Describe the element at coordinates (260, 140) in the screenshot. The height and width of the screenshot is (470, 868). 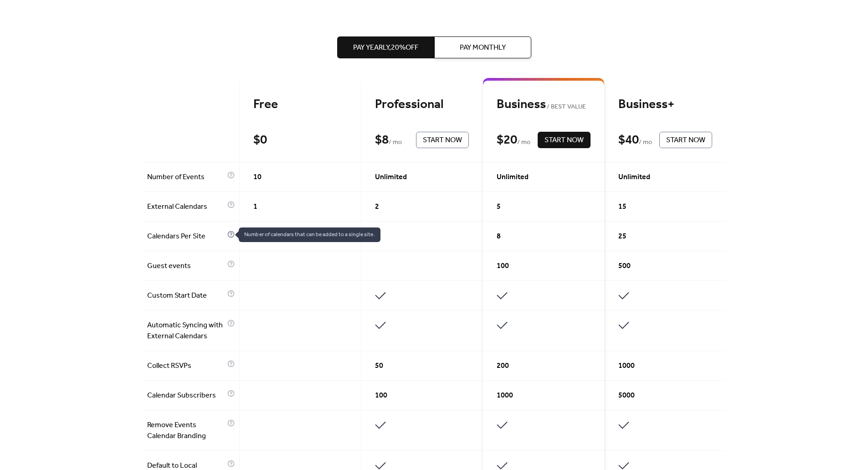
I see `div: $ 0` at that location.